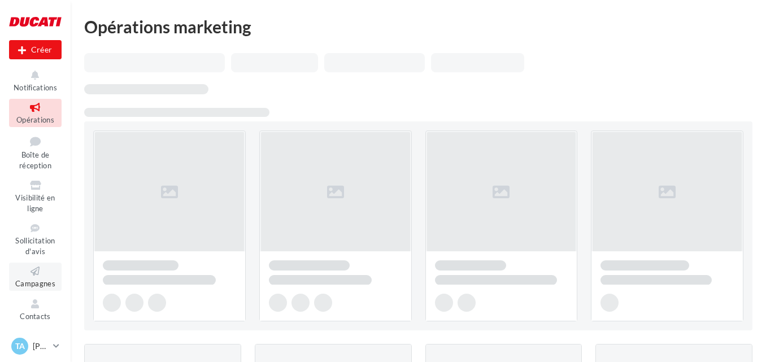  What do you see at coordinates (35, 160) in the screenshot?
I see `span: Boîte de réception` at bounding box center [35, 160].